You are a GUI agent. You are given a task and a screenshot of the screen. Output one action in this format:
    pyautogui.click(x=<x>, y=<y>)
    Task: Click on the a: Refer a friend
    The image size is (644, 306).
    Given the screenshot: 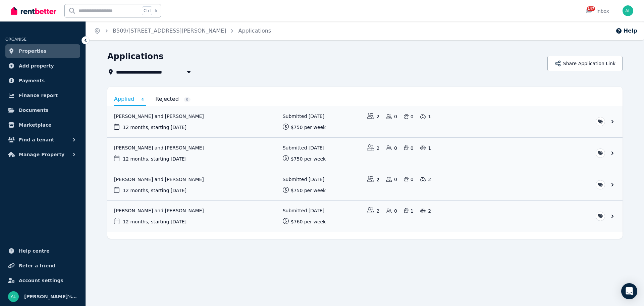 What is the action you would take?
    pyautogui.click(x=43, y=266)
    